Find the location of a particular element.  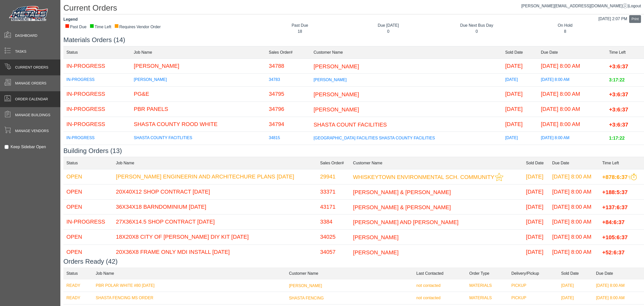

strong: Legend is located at coordinates (70, 19).